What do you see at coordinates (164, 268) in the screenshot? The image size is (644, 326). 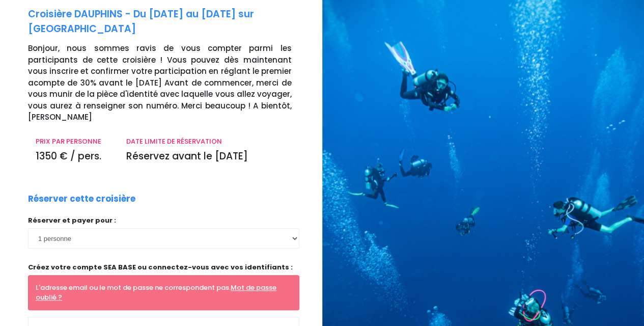 I see `p: Créez votre compte SEA BASE ou connectez-vous avec vos identifiants :` at bounding box center [164, 268].